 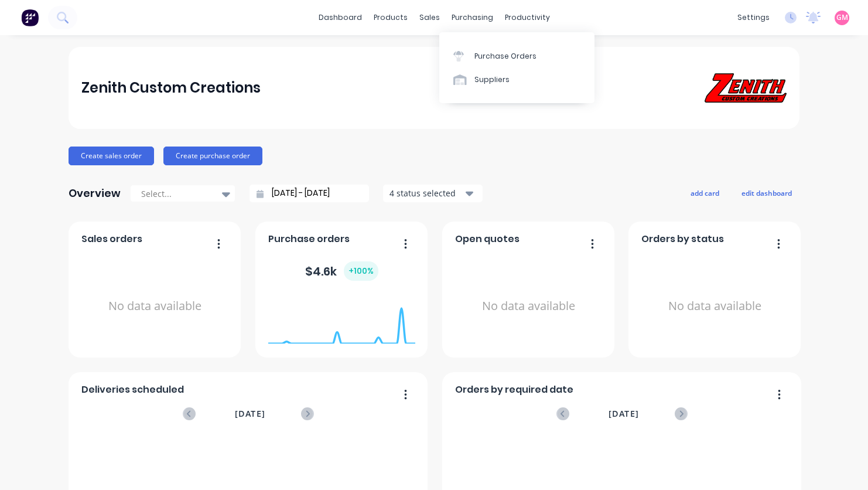 What do you see at coordinates (429, 18) in the screenshot?
I see `div: sales` at bounding box center [429, 18].